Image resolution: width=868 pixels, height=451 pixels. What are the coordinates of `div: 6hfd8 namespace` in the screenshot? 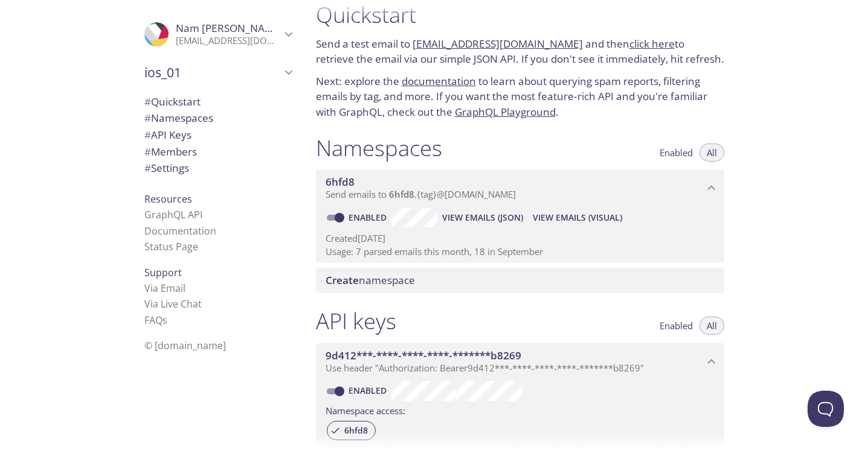 It's located at (520, 188).